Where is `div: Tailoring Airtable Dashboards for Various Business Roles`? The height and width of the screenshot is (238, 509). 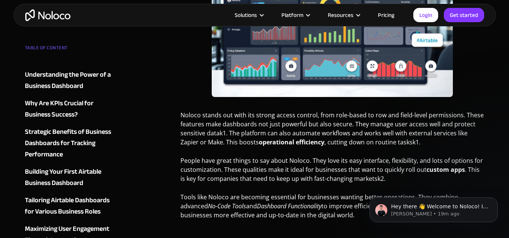 div: Tailoring Airtable Dashboards for Various Business Roles is located at coordinates (70, 206).